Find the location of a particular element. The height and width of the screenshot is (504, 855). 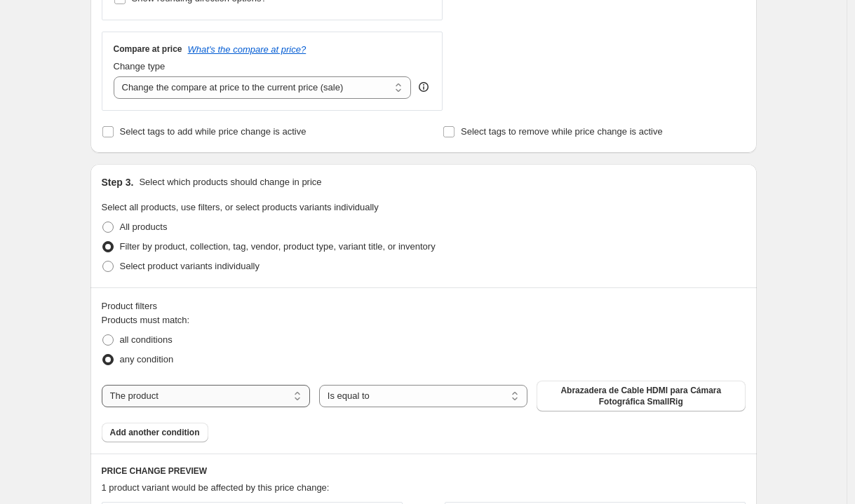

span: All products is located at coordinates (144, 226).